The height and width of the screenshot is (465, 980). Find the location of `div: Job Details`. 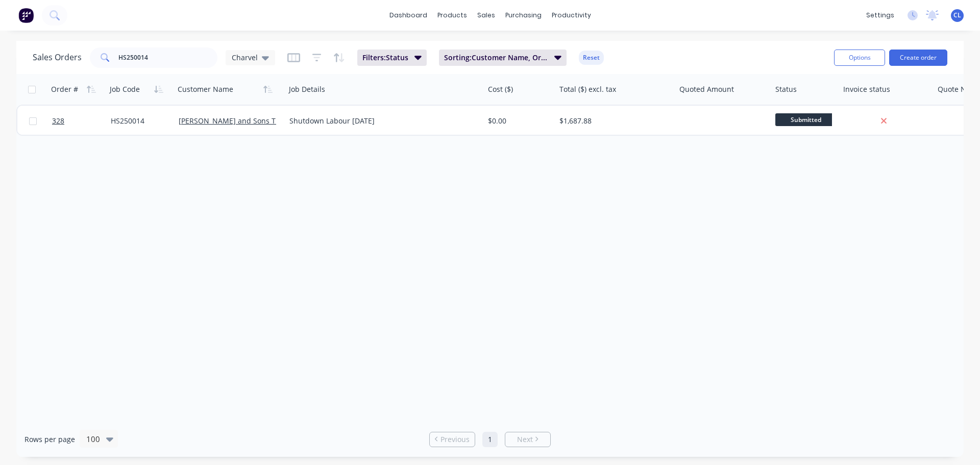

div: Job Details is located at coordinates (307, 89).